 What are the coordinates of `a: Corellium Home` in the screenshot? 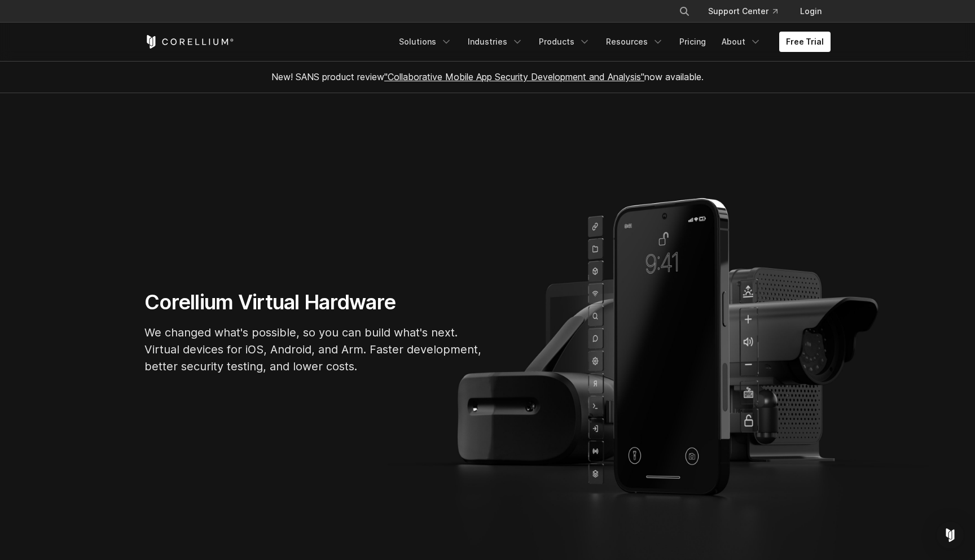 It's located at (189, 41).